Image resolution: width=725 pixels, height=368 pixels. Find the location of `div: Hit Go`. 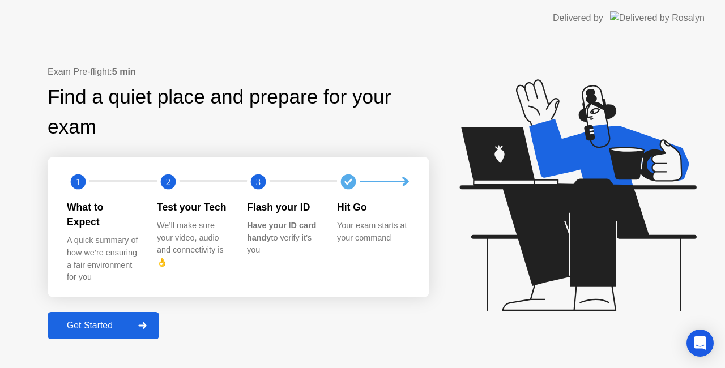

div: Hit Go is located at coordinates (373, 207).